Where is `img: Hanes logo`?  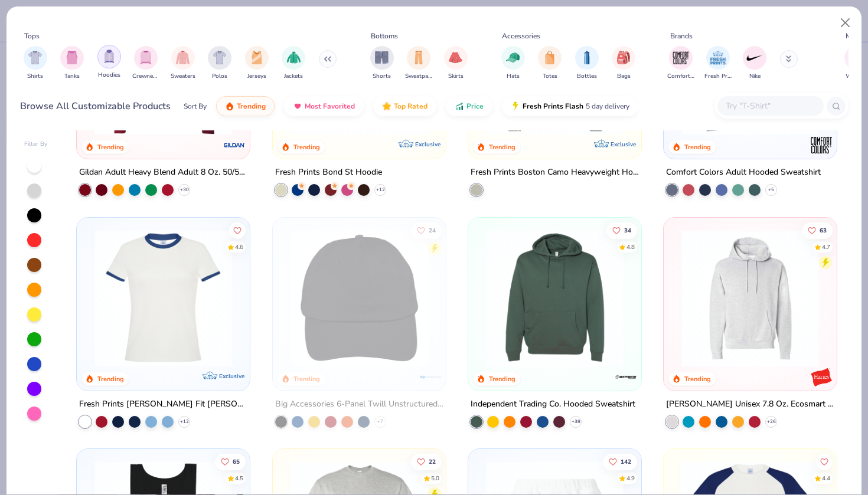 img: Hanes logo is located at coordinates (821, 377).